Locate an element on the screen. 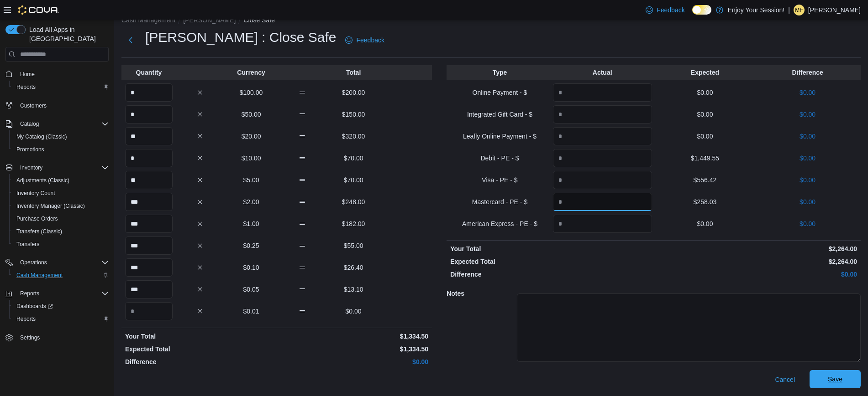 The width and height of the screenshot is (868, 396). button: Settings is located at coordinates (57, 337).